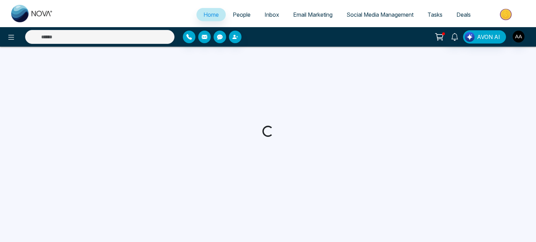  Describe the element at coordinates (313, 15) in the screenshot. I see `a: Email Marketing` at that location.